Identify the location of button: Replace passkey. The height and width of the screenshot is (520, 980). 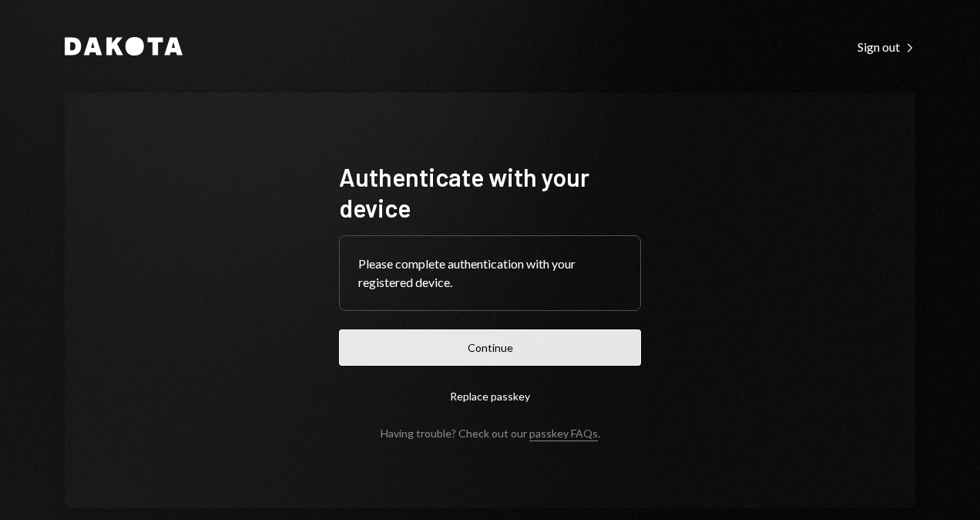
(490, 396).